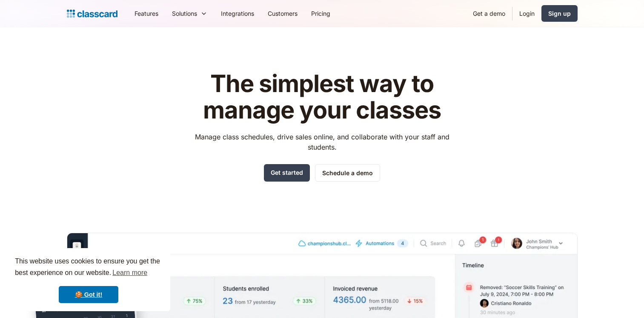  What do you see at coordinates (347, 173) in the screenshot?
I see `a: Schedule a demo` at bounding box center [347, 173].